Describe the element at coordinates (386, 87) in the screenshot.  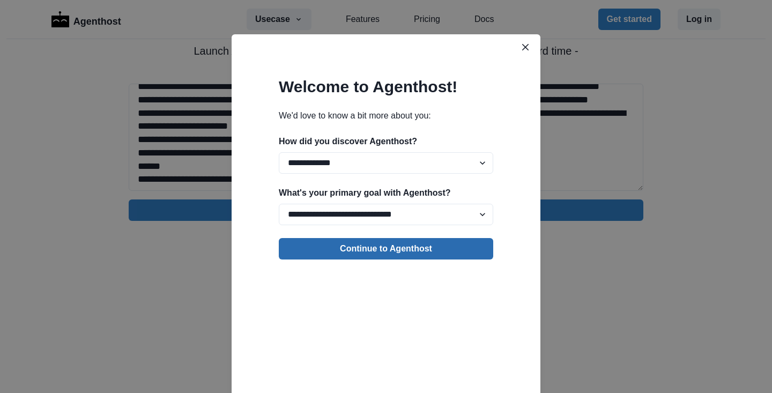
I see `h2: Welcome to Agenthost!` at that location.